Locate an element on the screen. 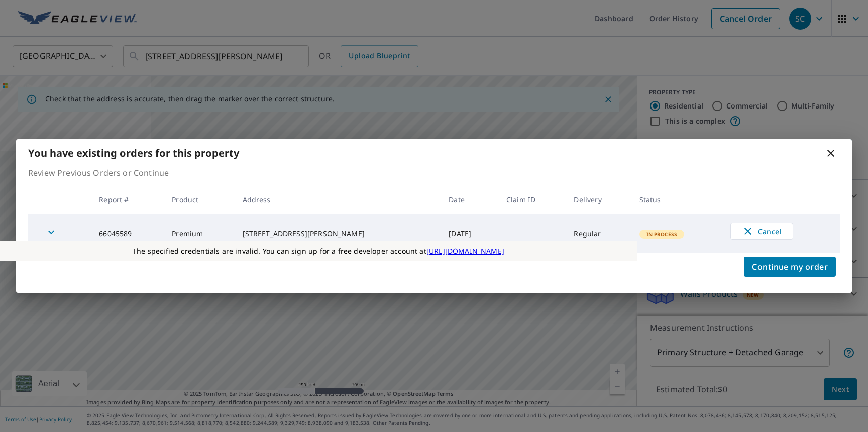 This screenshot has width=868, height=432. th: Address is located at coordinates (338, 199).